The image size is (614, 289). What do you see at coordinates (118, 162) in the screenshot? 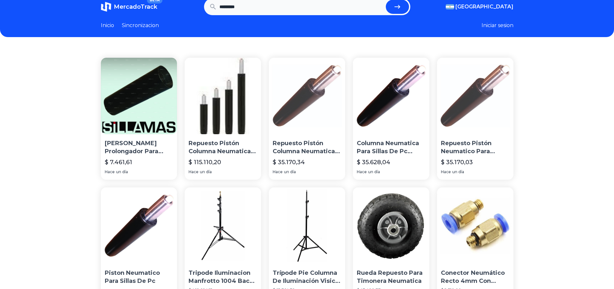
I see `p: $ 7.461,61` at bounding box center [118, 162].